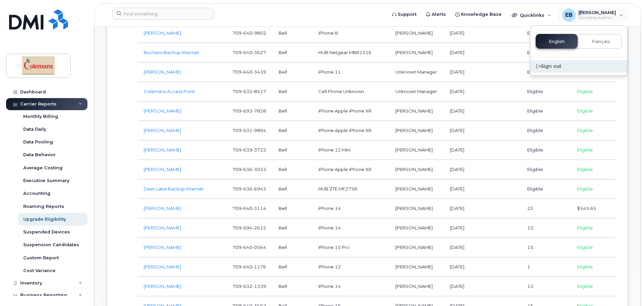 The height and width of the screenshot is (306, 644). I want to click on input: Find something..., so click(163, 14).